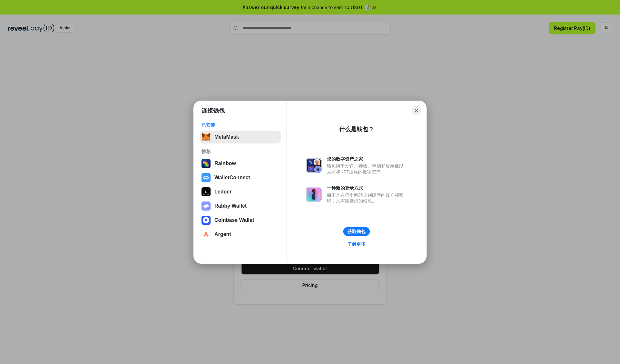 The width and height of the screenshot is (620, 364). What do you see at coordinates (357, 129) in the screenshot?
I see `div: 什么是钱包？` at bounding box center [357, 129].